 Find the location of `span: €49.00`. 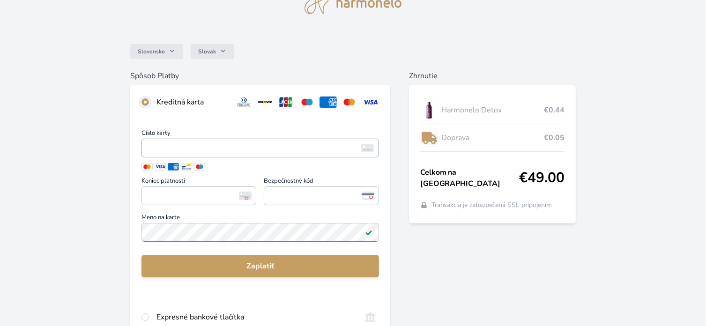

span: €49.00 is located at coordinates (542, 178).